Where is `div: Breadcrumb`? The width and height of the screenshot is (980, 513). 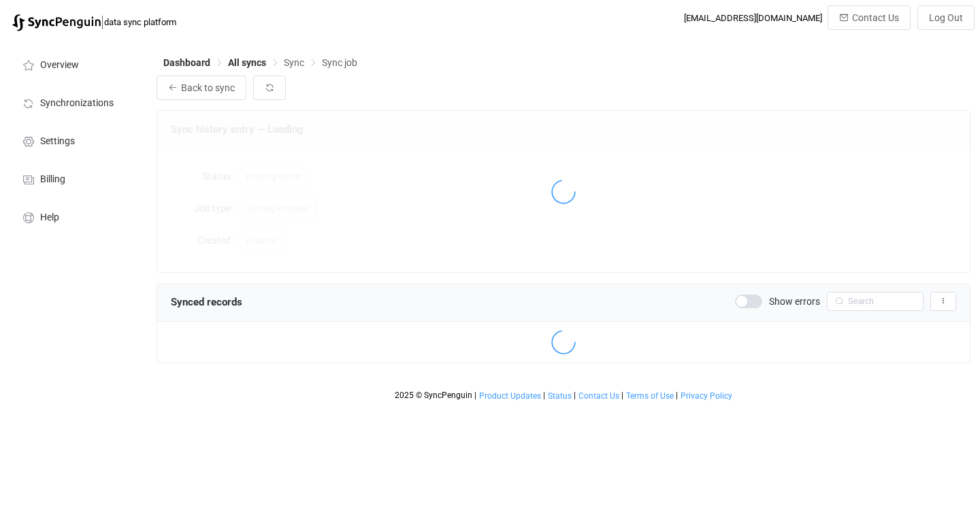
div: Breadcrumb is located at coordinates (260, 63).